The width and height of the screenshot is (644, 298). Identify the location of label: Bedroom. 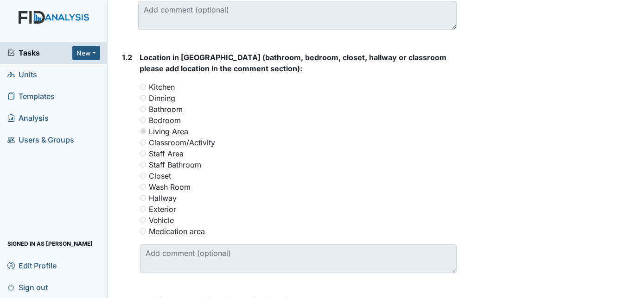
(165, 120).